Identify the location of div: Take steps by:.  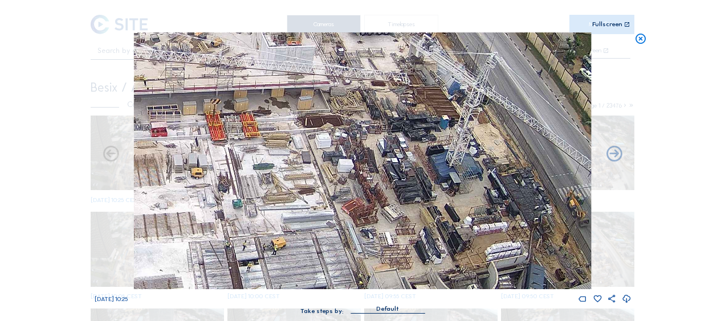
(322, 311).